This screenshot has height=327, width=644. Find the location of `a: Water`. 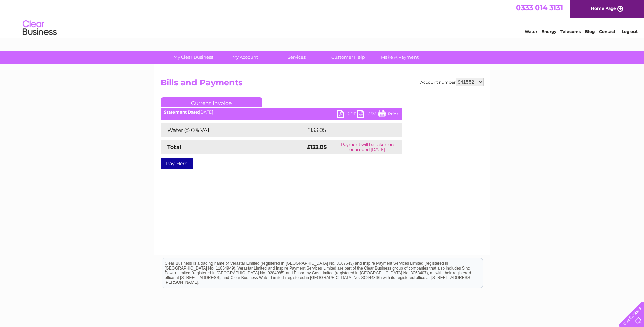

a: Water is located at coordinates (531, 31).